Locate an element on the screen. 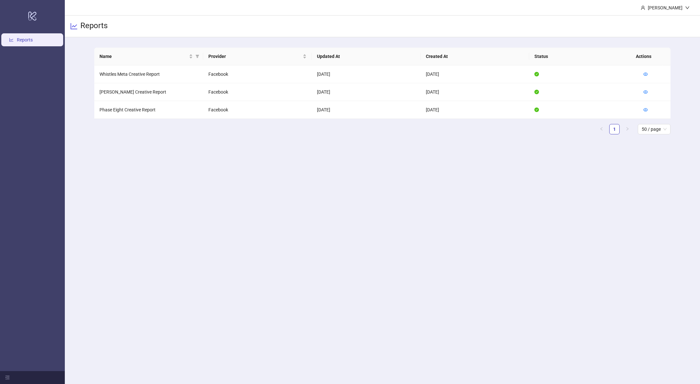 This screenshot has height=384, width=700. a: 1 is located at coordinates (614, 129).